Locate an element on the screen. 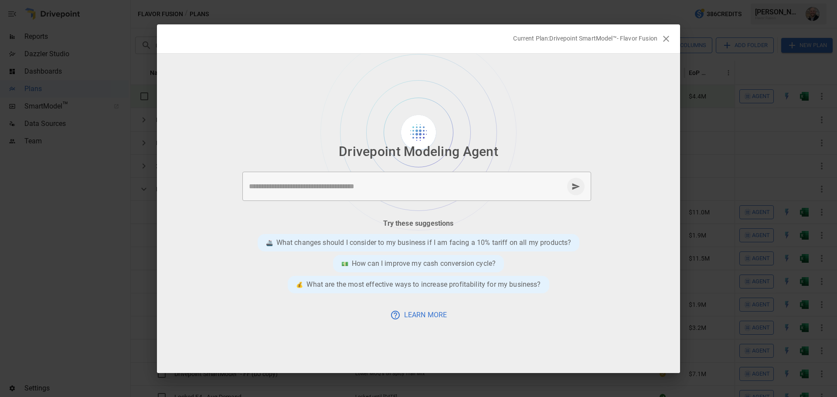  p: Learn More is located at coordinates (426, 315).